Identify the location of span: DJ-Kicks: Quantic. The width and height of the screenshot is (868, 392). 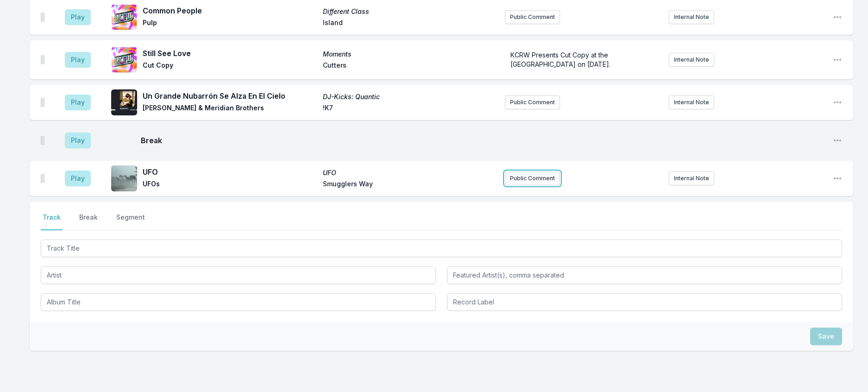
(410, 97).